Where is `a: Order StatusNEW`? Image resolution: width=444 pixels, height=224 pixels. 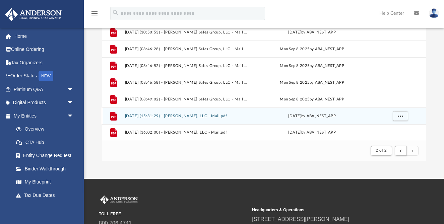
a: Order StatusNEW is located at coordinates (44, 76).